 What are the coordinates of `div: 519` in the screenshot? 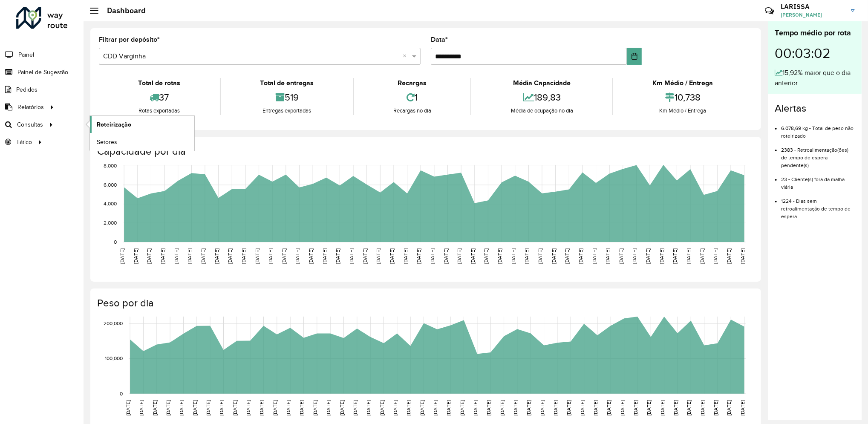 It's located at (286, 98).